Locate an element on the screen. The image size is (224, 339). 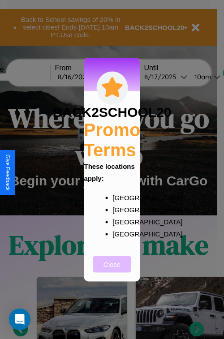
h3: BACK2SCHOOL20 is located at coordinates (111, 112).